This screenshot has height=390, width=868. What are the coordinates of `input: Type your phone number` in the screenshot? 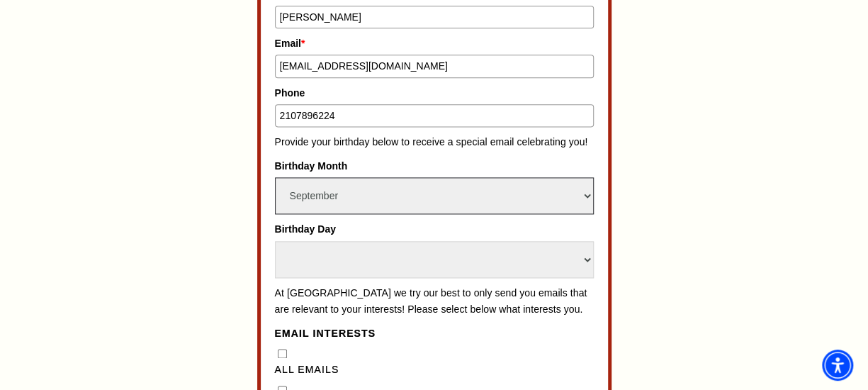 It's located at (435, 116).